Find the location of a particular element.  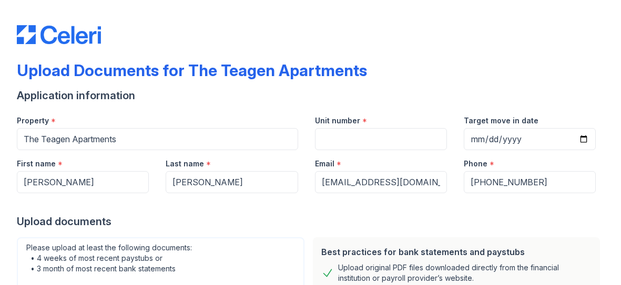

label: First name is located at coordinates (36, 164).